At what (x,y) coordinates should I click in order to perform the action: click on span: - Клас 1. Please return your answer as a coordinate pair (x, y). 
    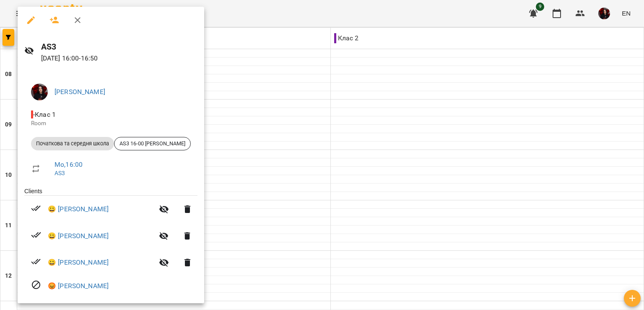
    Looking at the image, I should click on (44, 114).